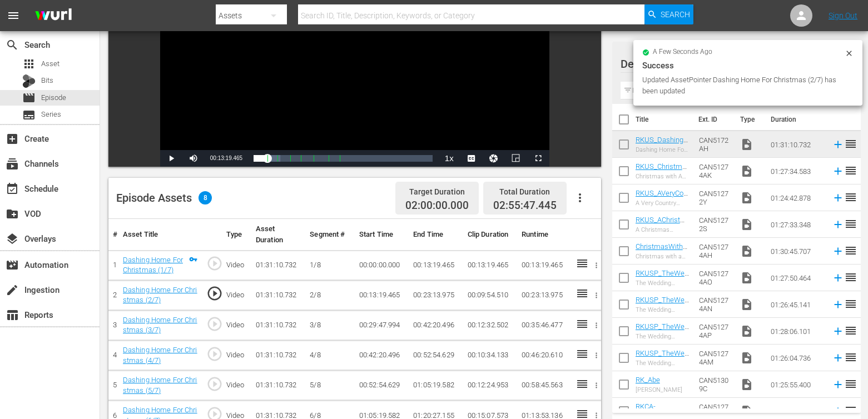 The image size is (868, 419). What do you see at coordinates (715, 251) in the screenshot?
I see `td: CAN51274AH` at bounding box center [715, 251].